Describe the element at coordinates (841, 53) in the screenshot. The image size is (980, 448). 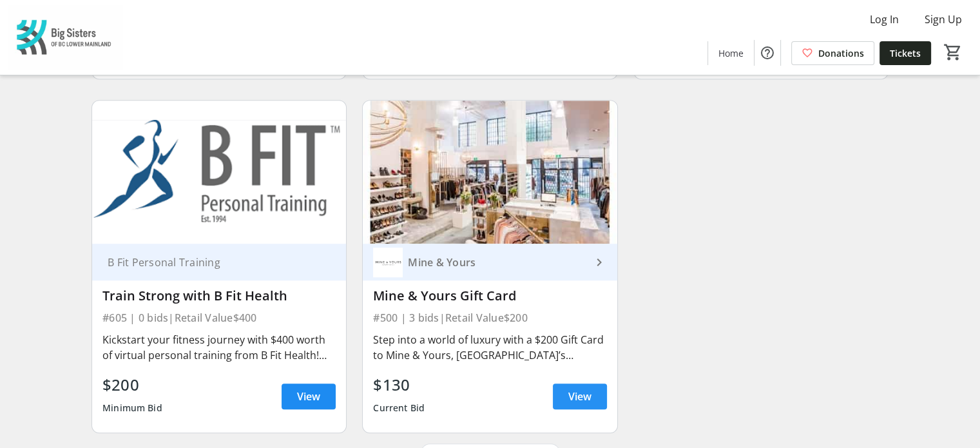
I see `span: Donations` at that location.